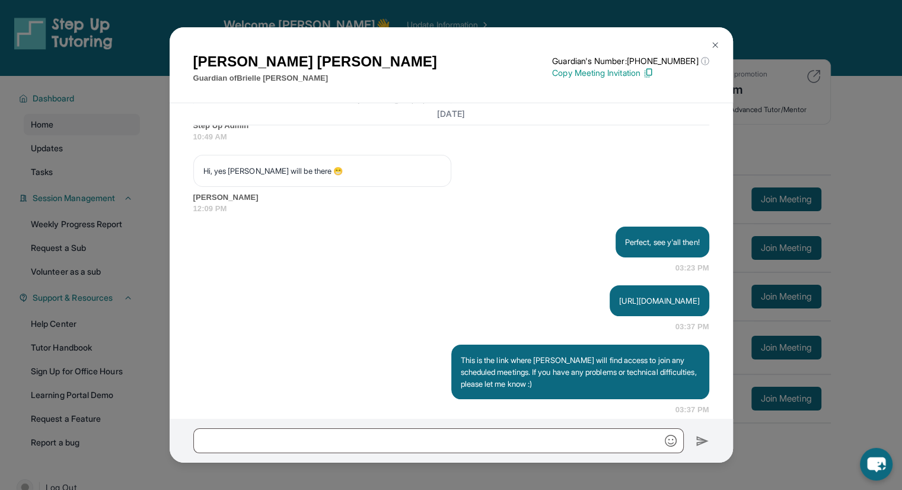  Describe the element at coordinates (702, 441) in the screenshot. I see `img: Send icon` at that location.